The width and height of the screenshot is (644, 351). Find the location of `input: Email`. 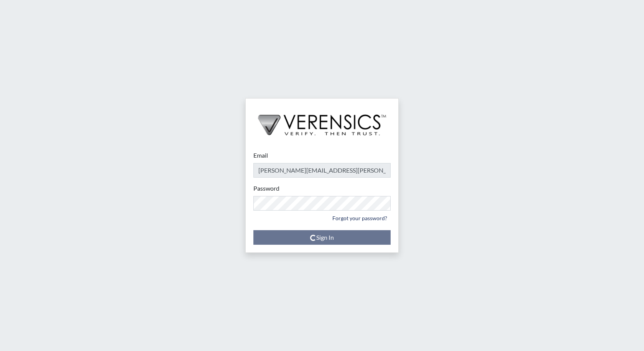

input: Email is located at coordinates (322, 171).